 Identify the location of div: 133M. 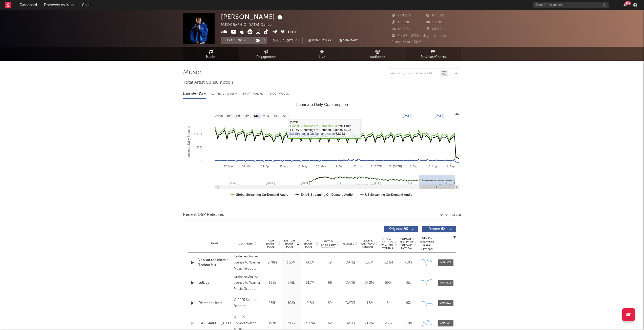
(369, 262).